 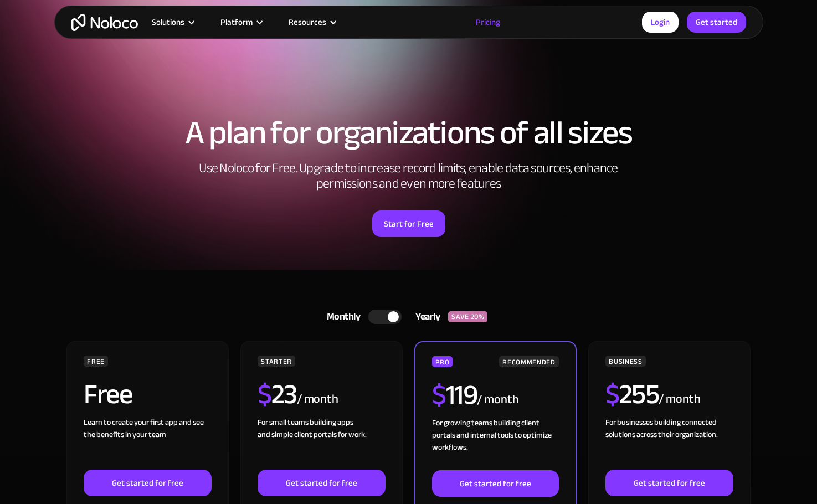 I want to click on h2: Use Noloco for Free. Upgrade to increase record limits, enable data sources, enhance permissions ..., so click(x=409, y=176).